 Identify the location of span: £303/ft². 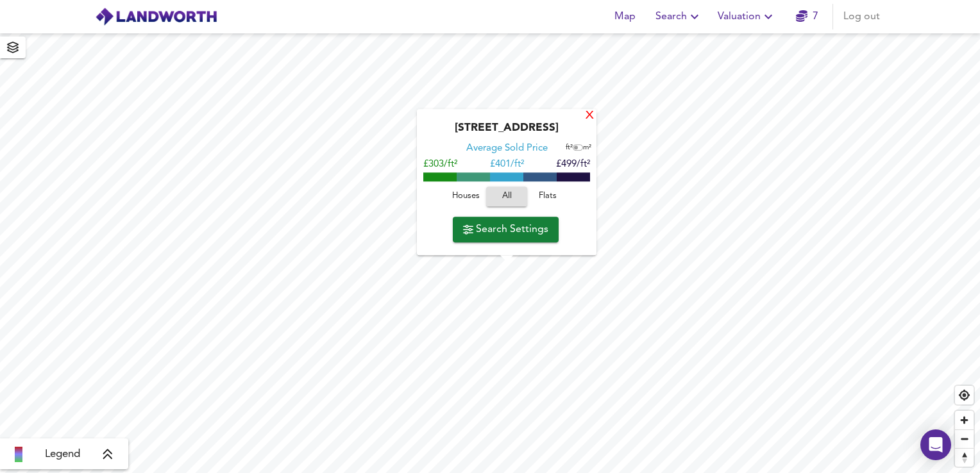
(440, 164).